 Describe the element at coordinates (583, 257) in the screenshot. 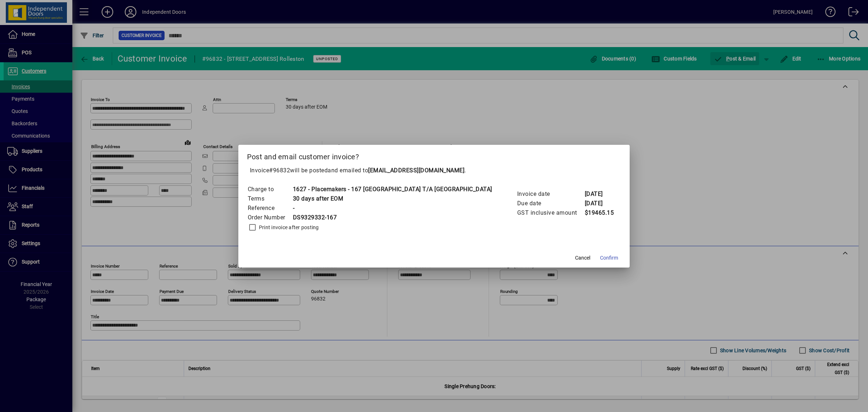

I see `span: Cancel` at that location.